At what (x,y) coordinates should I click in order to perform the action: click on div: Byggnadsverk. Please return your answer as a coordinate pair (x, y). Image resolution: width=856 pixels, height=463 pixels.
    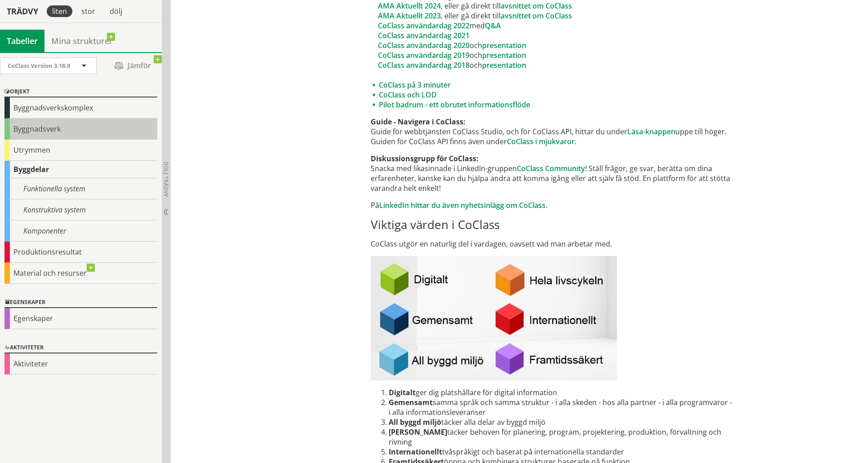
    Looking at the image, I should click on (81, 129).